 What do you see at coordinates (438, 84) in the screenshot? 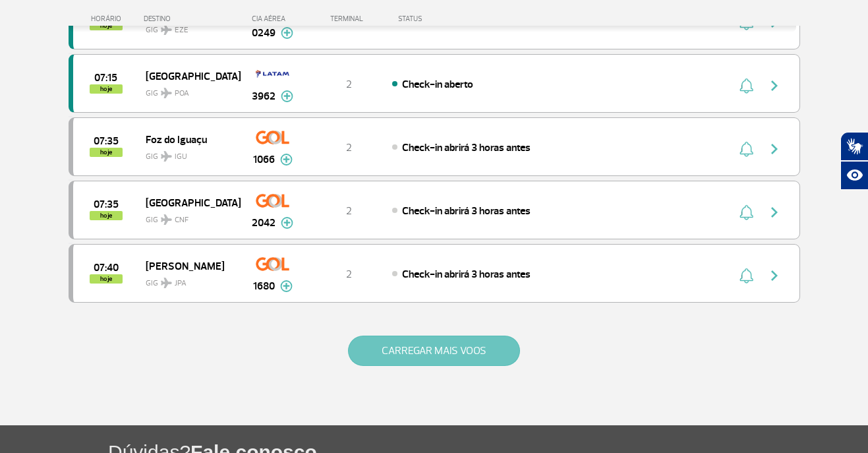
I see `span: Check-in aberto` at bounding box center [438, 84].